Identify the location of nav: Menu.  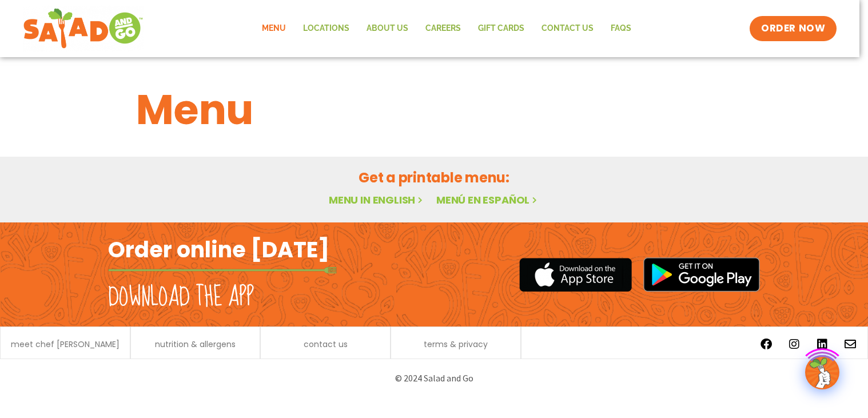
(447, 29).